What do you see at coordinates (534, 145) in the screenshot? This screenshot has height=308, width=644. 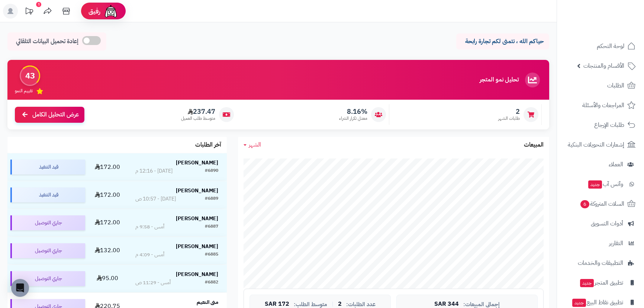 I see `h3: المبيعات` at bounding box center [534, 145].